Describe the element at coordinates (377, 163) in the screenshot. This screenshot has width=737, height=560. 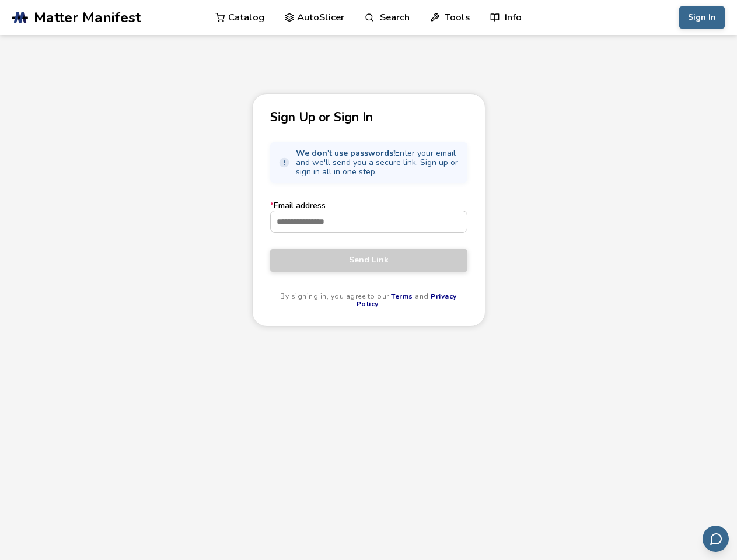
I see `span: Enter your email and we'll send you a secure link. Sign up or sign in all in one step.` at that location.